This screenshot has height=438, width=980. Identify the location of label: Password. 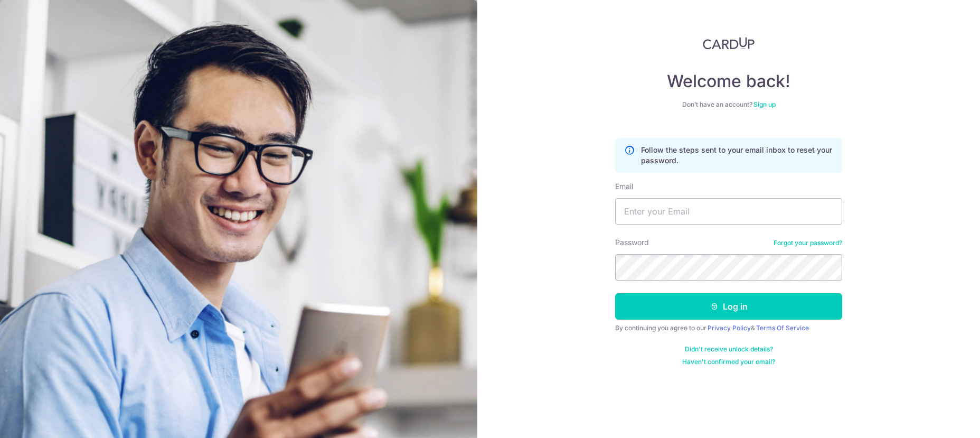
(632, 243).